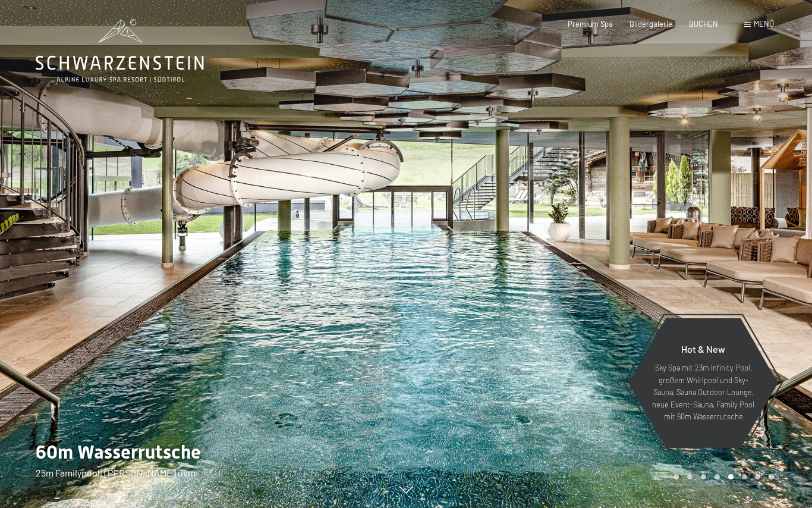 The width and height of the screenshot is (812, 508). Describe the element at coordinates (744, 476) in the screenshot. I see `div: Carousel Page 6` at that location.